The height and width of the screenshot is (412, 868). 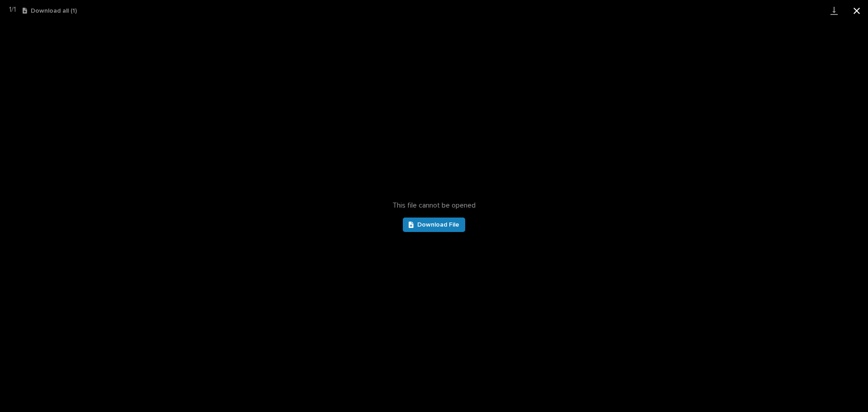 I want to click on button: Download all (1), so click(x=50, y=11).